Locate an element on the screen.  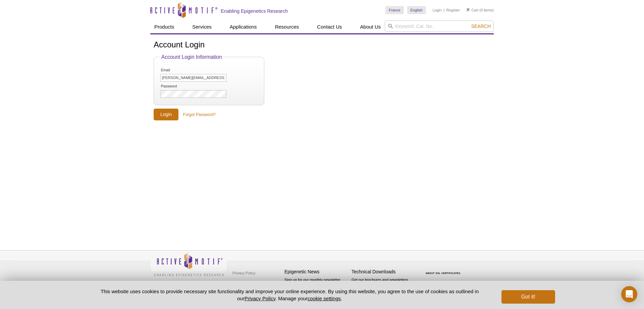
a: Applications is located at coordinates (243, 27).